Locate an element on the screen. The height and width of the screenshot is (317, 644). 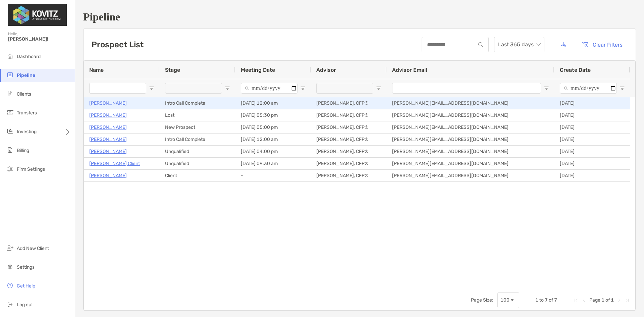
img: settings icon is located at coordinates (10, 267).